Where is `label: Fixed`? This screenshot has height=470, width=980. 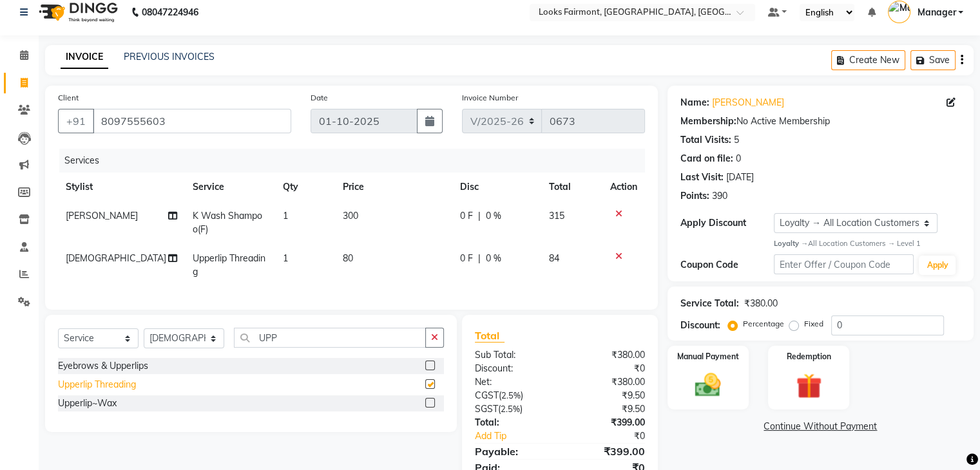 label: Fixed is located at coordinates (814, 324).